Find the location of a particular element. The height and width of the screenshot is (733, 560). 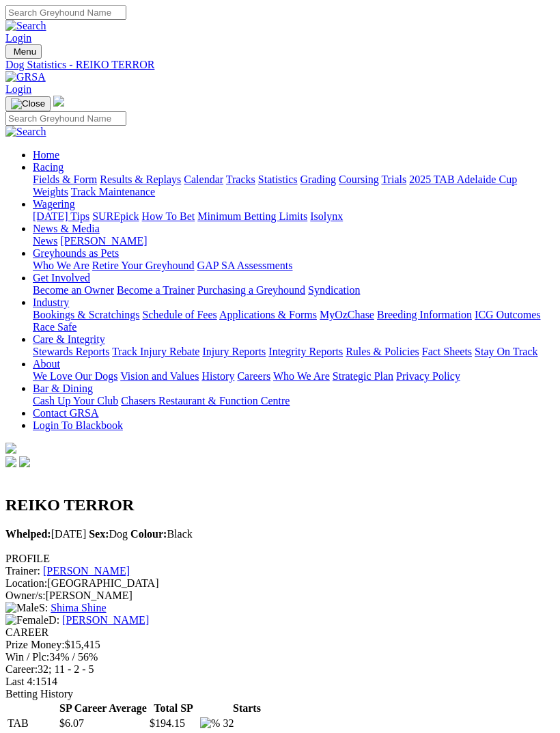

span: Prize Money: is located at coordinates (34, 645).